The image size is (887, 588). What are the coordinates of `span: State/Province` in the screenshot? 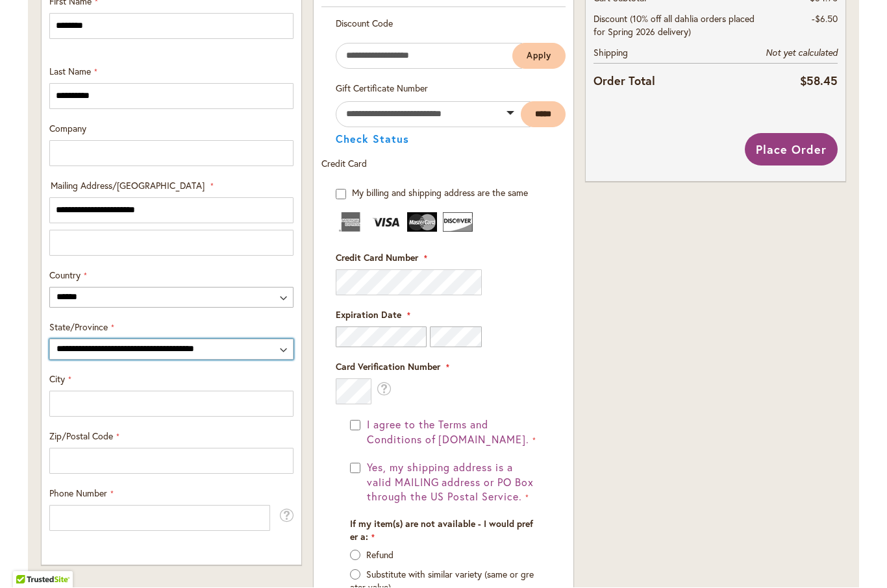 It's located at (79, 327).